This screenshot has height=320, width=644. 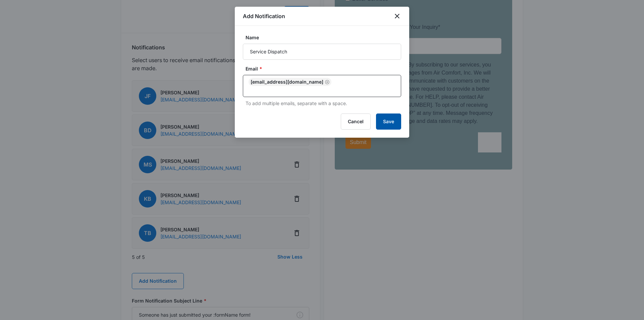 What do you see at coordinates (397, 16) in the screenshot?
I see `button: close` at bounding box center [397, 16].